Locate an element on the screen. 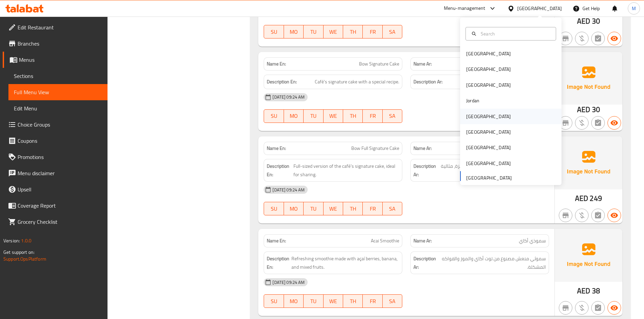 The height and width of the screenshot is (319, 644). span: Acai Smoothie is located at coordinates (385, 241).